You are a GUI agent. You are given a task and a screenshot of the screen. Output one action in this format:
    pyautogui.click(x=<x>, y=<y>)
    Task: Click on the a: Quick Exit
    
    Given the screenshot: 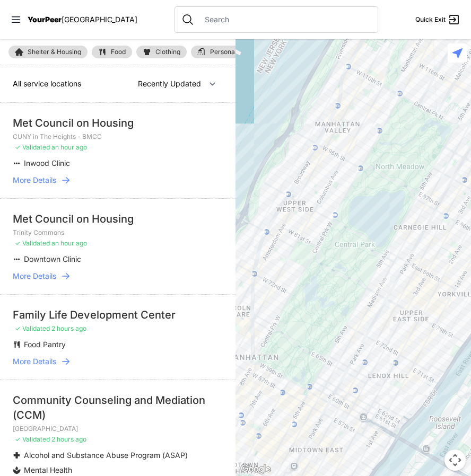 What is the action you would take?
    pyautogui.click(x=437, y=19)
    